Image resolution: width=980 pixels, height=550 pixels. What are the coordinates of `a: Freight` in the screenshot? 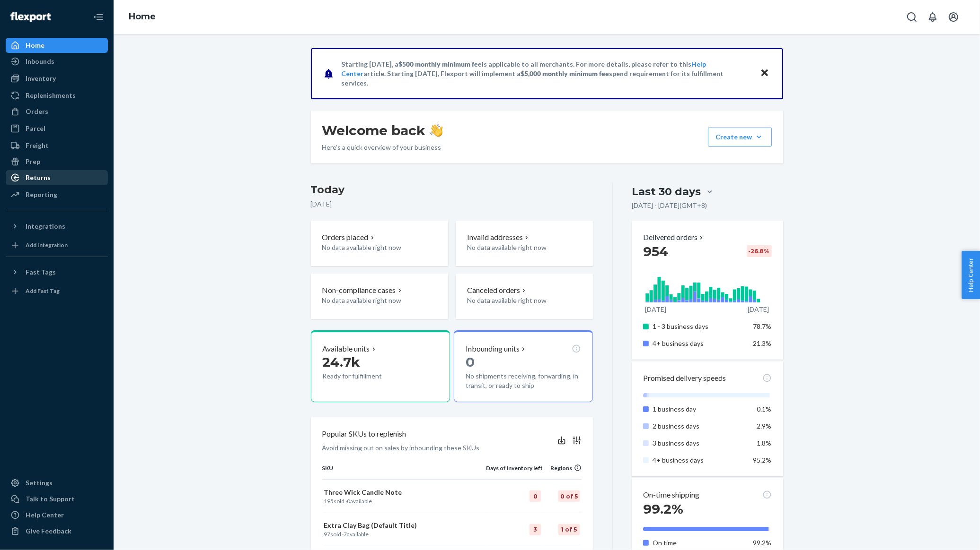 It's located at (56, 145).